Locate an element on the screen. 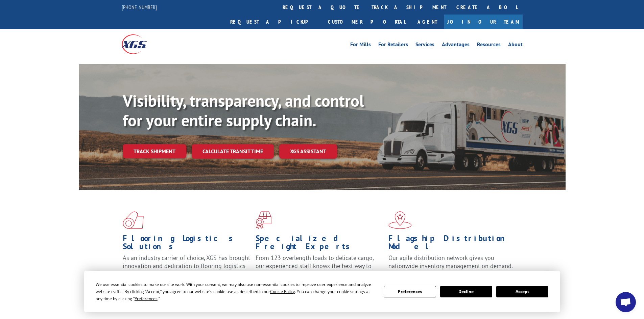 The height and width of the screenshot is (319, 644). a: About is located at coordinates (515, 45).